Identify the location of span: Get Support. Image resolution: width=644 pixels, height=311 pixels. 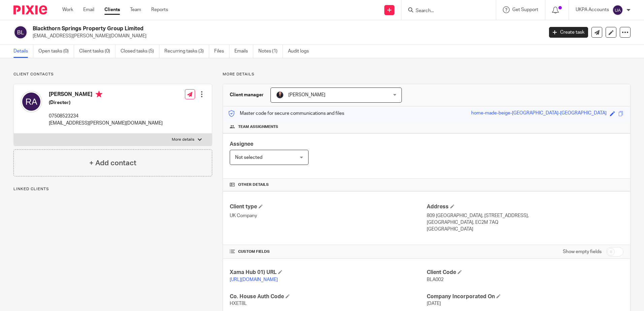
(525, 10).